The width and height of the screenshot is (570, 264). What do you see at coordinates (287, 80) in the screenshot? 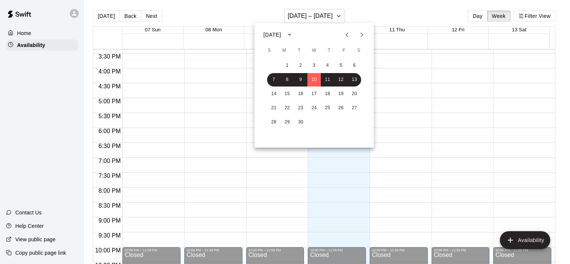
I see `button: 8` at bounding box center [287, 80].